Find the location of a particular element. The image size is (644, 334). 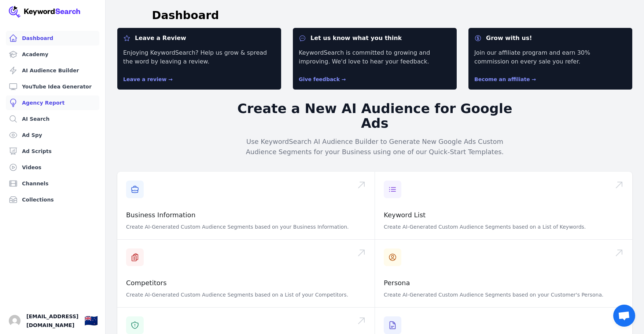

a: Videos is located at coordinates (52, 168).